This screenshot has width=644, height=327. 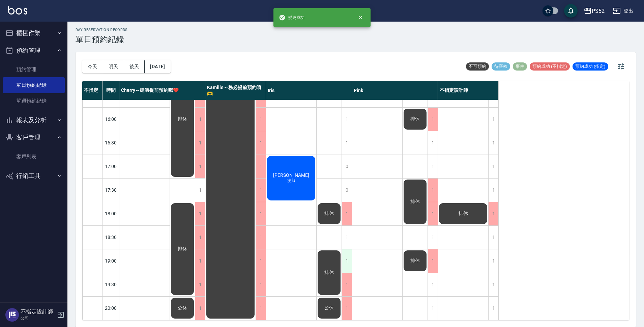 What do you see at coordinates (33, 33) in the screenshot?
I see `button: 櫃檯作業` at bounding box center [33, 33].